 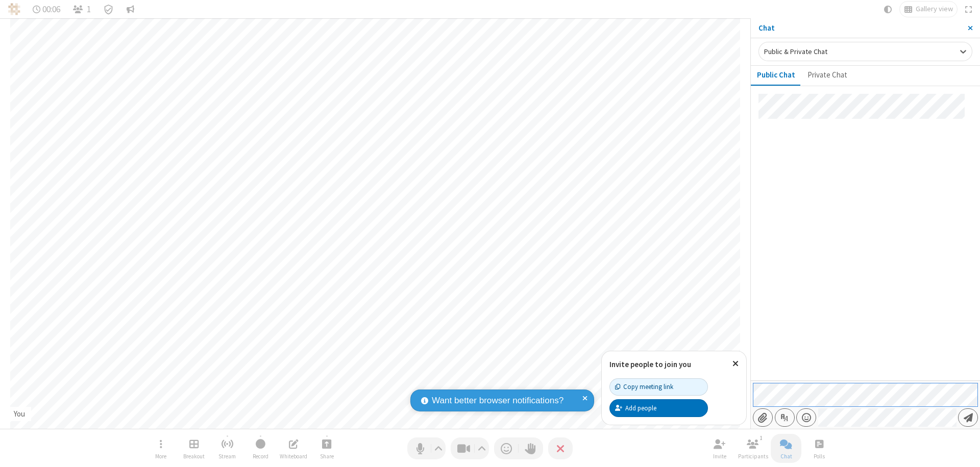 What do you see at coordinates (327, 448) in the screenshot?
I see `button: Start sharing` at bounding box center [327, 448].